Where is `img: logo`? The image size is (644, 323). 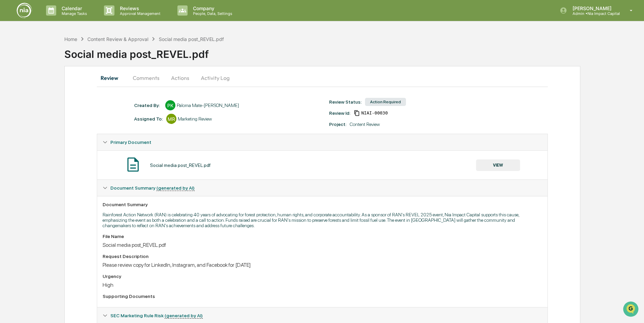
img: logo is located at coordinates (25, 11).